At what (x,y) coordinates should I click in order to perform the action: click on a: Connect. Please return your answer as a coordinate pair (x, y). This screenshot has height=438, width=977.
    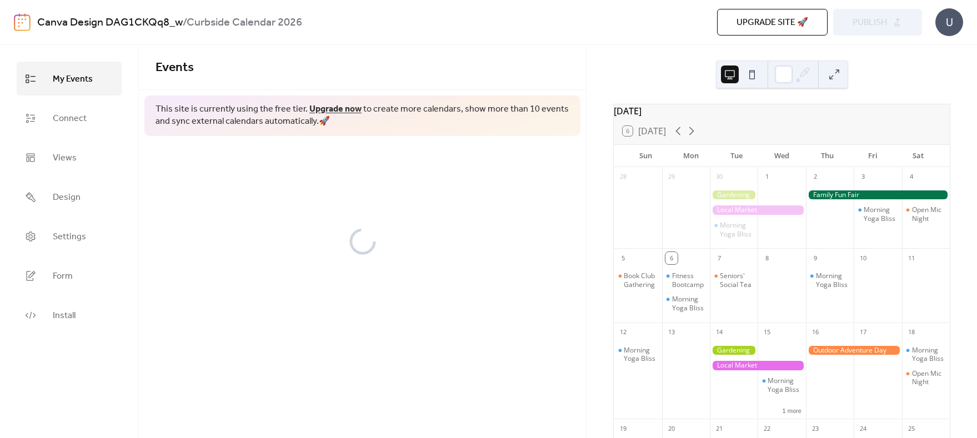
    Looking at the image, I should click on (69, 118).